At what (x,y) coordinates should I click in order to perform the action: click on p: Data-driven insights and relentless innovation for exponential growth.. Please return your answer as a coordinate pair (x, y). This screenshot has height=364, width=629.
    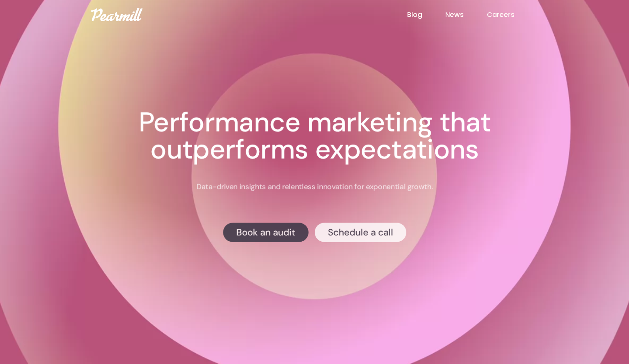
    Looking at the image, I should click on (314, 187).